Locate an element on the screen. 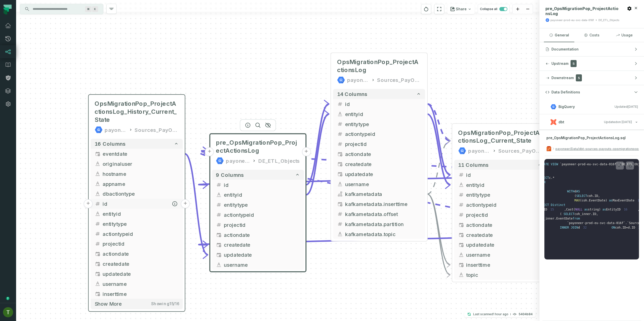  span: Data Definitions is located at coordinates (566, 92).